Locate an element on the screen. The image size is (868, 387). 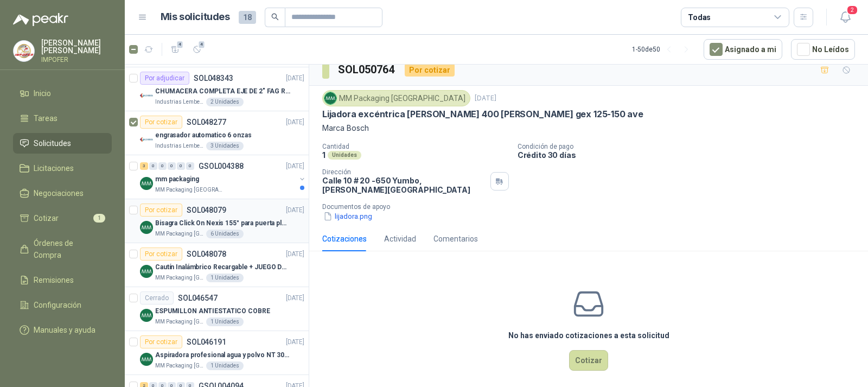
img: Logo peakr is located at coordinates (41, 20).